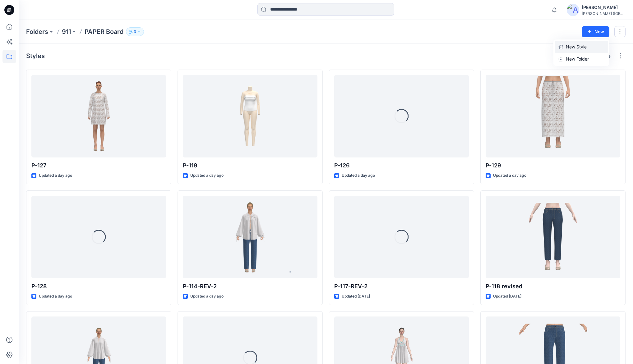 The height and width of the screenshot is (364, 633). What do you see at coordinates (99, 116) in the screenshot?
I see `a: P-127` at bounding box center [99, 116].